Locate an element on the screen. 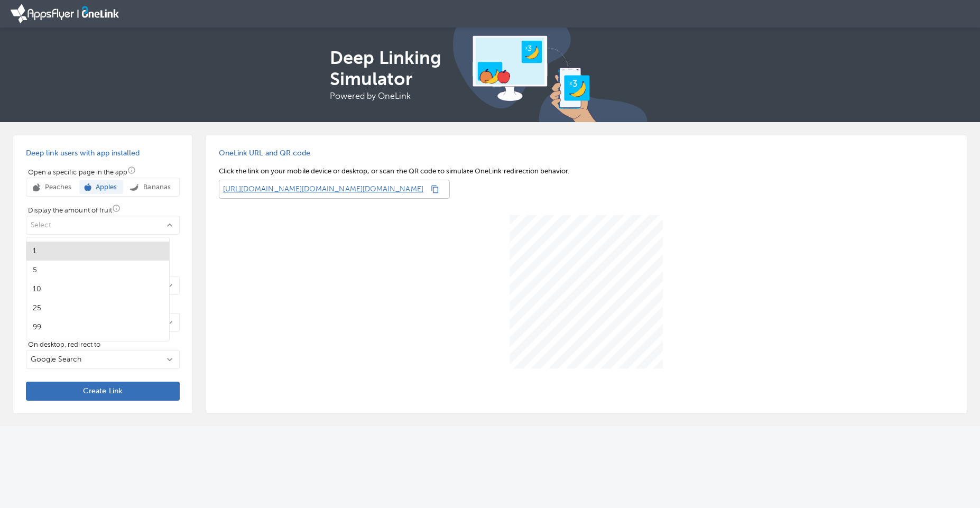 Image resolution: width=980 pixels, height=508 pixels. div: 15102599 is located at coordinates (98, 289).